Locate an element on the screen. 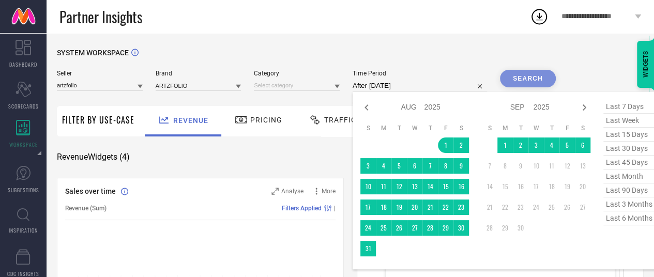 The height and width of the screenshot is (277, 654). div: Next month is located at coordinates (584, 108).